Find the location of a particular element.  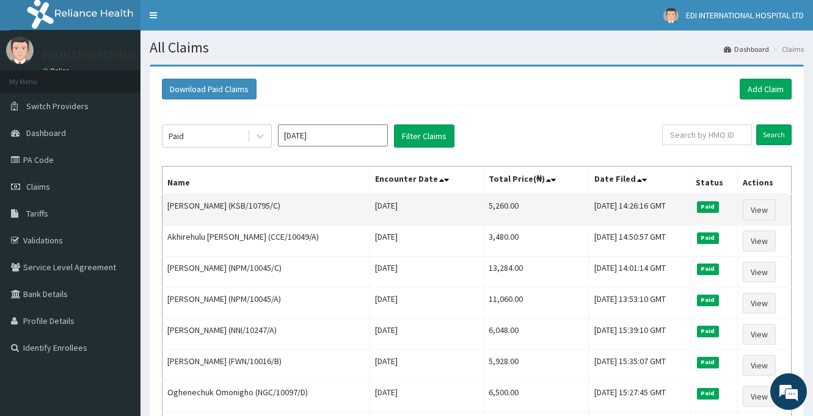

th: Actions is located at coordinates (764, 181).